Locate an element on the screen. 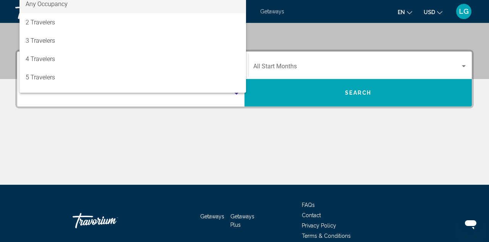 The width and height of the screenshot is (489, 242). span: 4 Travelers is located at coordinates (133, 59).